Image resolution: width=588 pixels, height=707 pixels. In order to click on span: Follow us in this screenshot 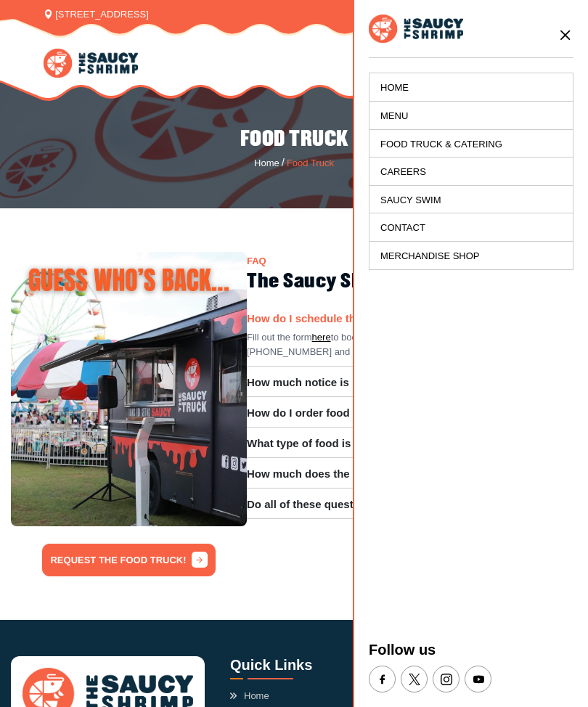, I will do `click(403, 650)`.